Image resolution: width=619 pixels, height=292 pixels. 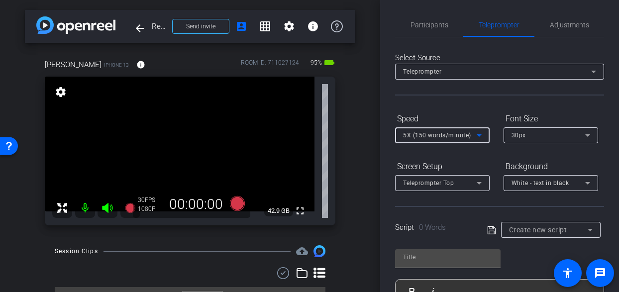 I want to click on span: Participants, so click(x=430, y=25).